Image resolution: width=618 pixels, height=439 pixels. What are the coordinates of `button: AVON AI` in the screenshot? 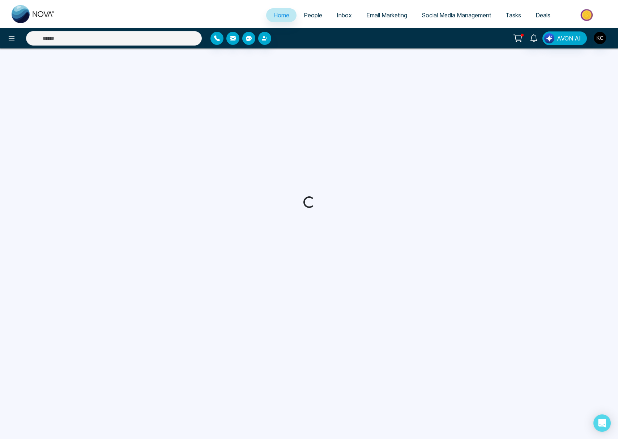 It's located at (564, 38).